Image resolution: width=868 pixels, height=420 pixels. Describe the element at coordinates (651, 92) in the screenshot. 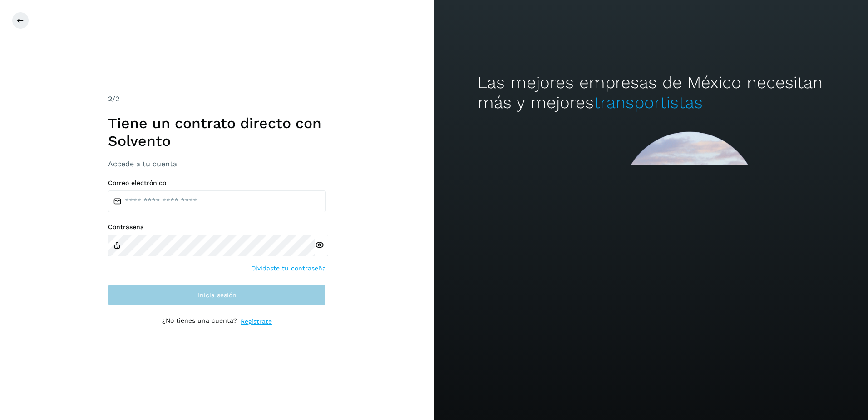

I see `h2: Las mejores empresas de México necesitan más y mejores` at that location.